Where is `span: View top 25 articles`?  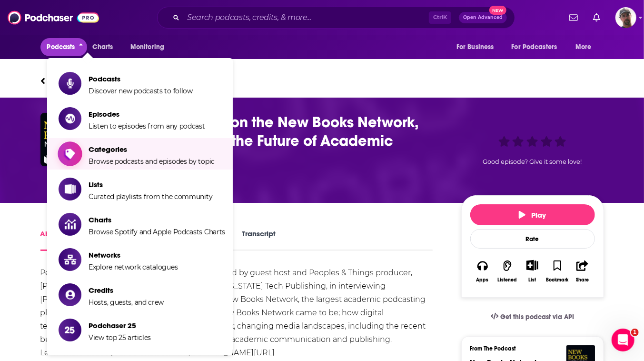 span: View top 25 articles is located at coordinates (120, 337).